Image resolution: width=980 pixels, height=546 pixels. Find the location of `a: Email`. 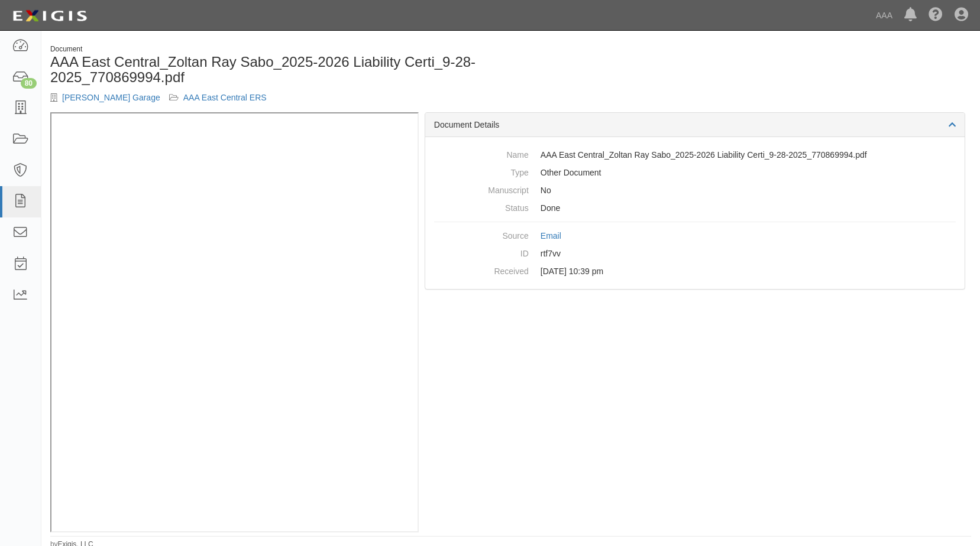

a: Email is located at coordinates (550, 236).